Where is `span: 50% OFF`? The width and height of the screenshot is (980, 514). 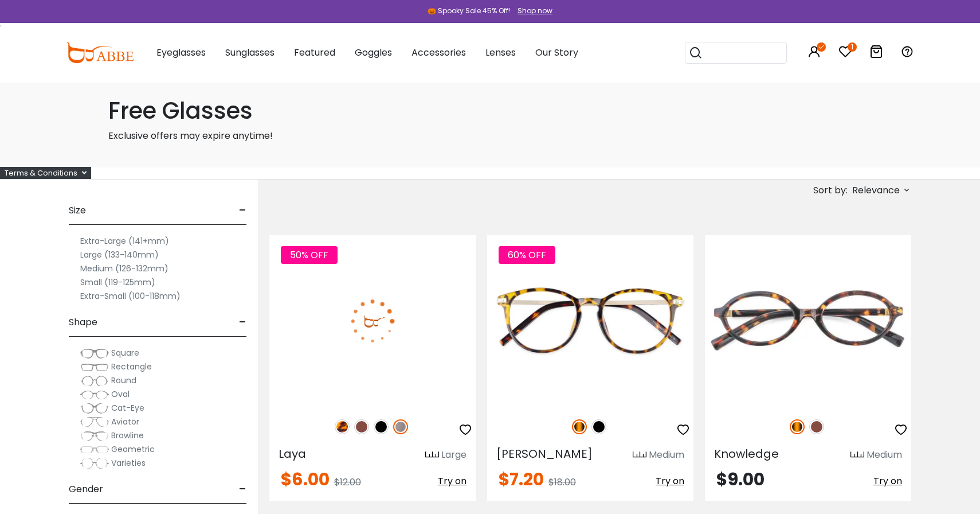
span: 50% OFF is located at coordinates (309, 255).